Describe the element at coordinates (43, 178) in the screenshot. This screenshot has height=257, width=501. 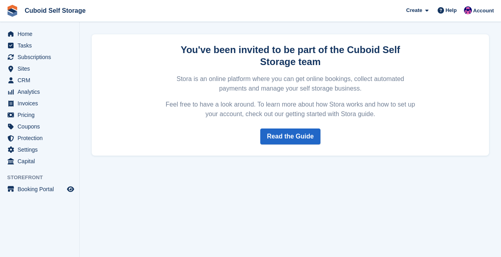
I see `span: Storefront` at that location.